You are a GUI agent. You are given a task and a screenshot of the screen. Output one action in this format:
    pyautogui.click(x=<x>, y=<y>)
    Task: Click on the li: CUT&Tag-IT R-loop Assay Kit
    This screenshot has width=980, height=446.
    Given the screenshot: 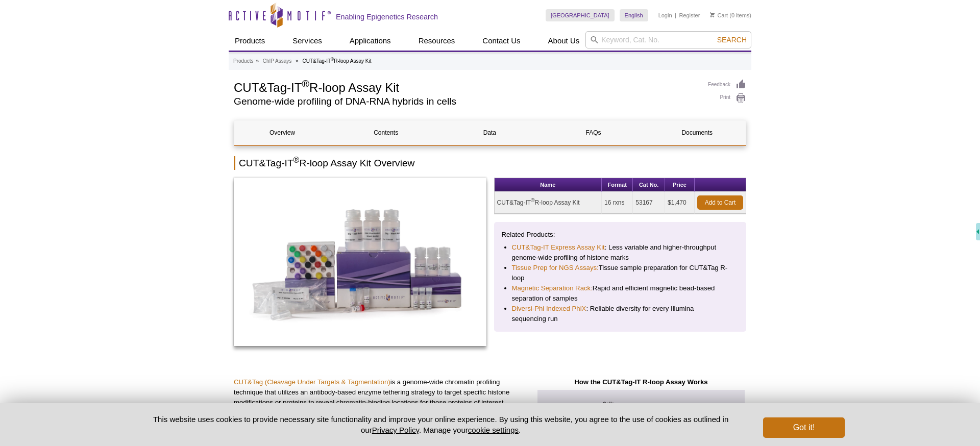 What is the action you would take?
    pyautogui.click(x=337, y=61)
    